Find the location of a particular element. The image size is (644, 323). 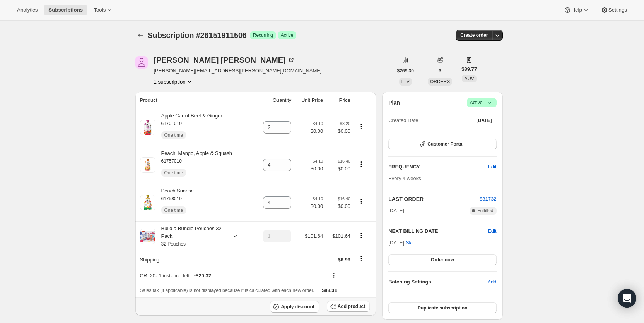

span: Created Date is located at coordinates (403, 121).